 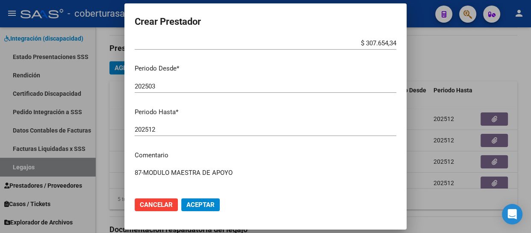 I want to click on span: Cancelar, so click(x=156, y=205).